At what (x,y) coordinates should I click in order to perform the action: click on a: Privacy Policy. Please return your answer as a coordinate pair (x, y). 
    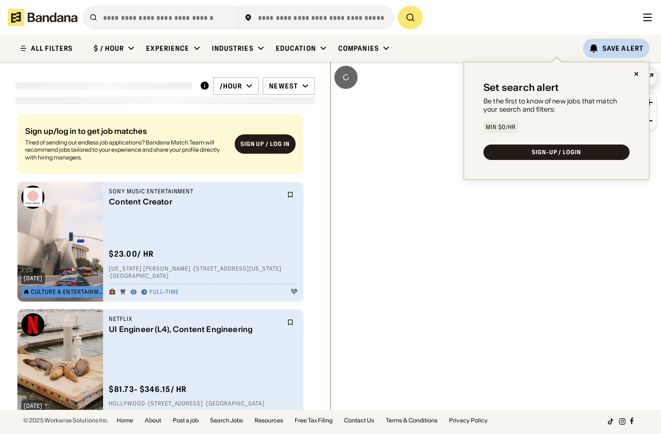
    Looking at the image, I should click on (468, 421).